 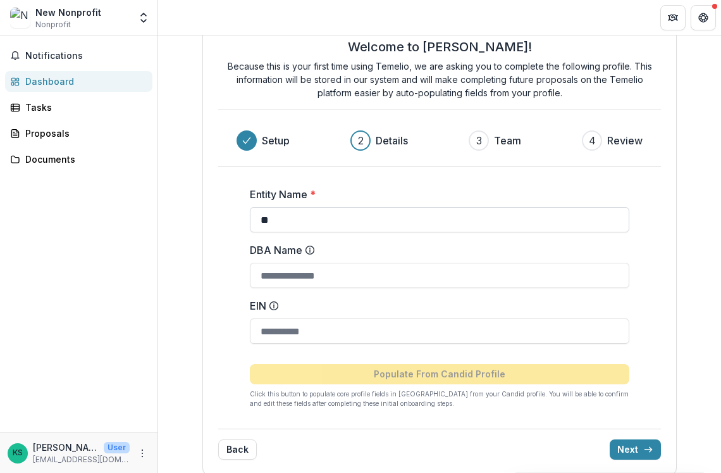 What do you see at coordinates (507, 140) in the screenshot?
I see `h3: Team` at bounding box center [507, 140].